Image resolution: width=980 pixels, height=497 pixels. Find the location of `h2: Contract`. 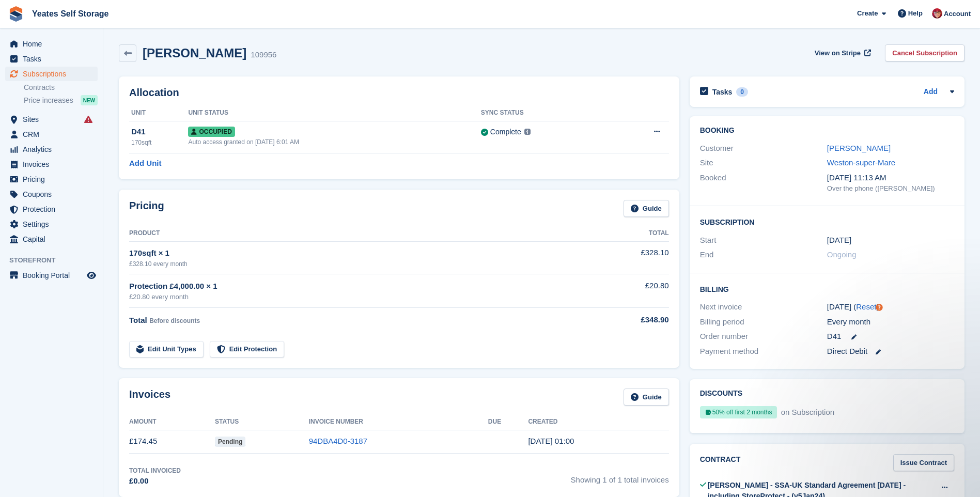

h2: Contract is located at coordinates (720, 463).